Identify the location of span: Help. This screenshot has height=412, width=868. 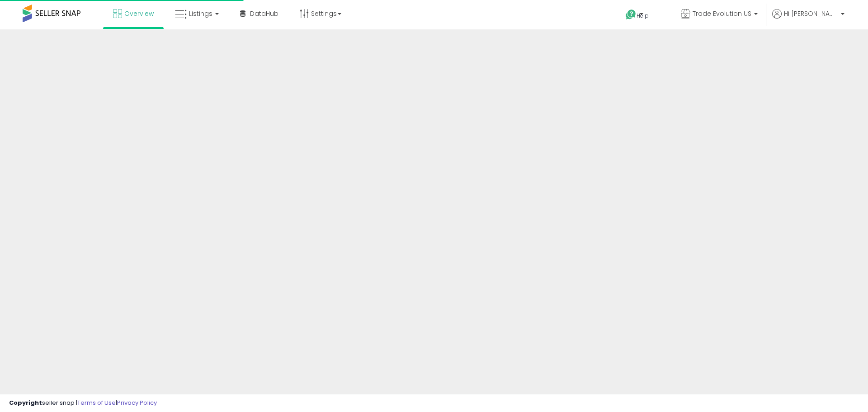
(643, 15).